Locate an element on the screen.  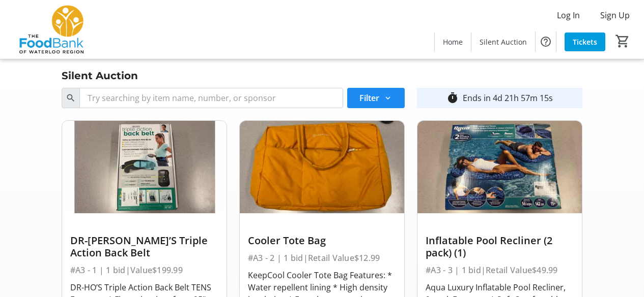
span: Log In is located at coordinates (568, 15).